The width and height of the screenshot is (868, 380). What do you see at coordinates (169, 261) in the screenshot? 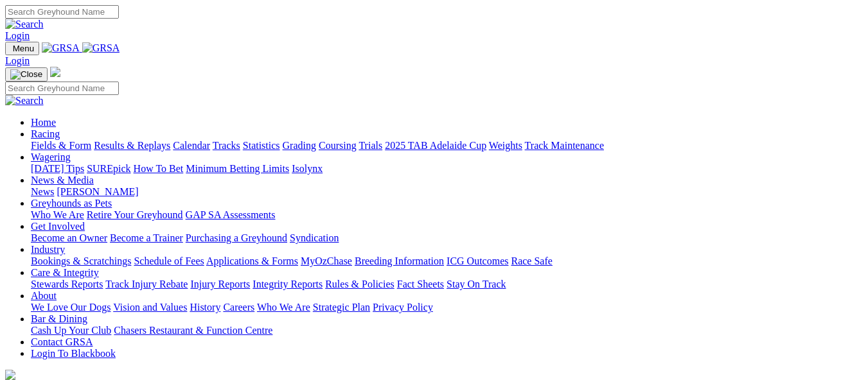
I see `a: Schedule of Fees` at bounding box center [169, 261].